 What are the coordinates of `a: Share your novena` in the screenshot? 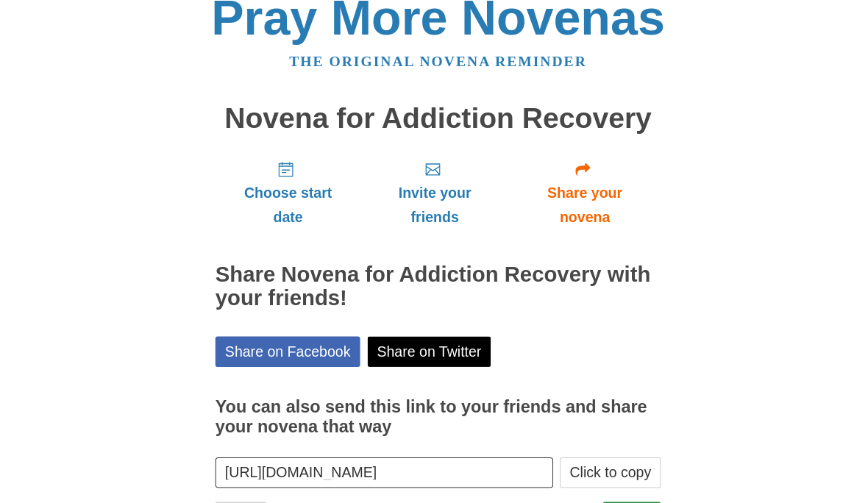 It's located at (579, 191).